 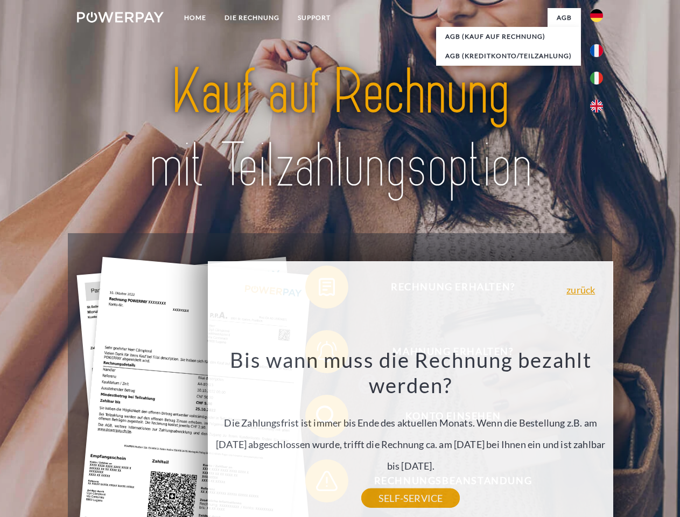 What do you see at coordinates (314, 18) in the screenshot?
I see `a: SUPPORT` at bounding box center [314, 18].